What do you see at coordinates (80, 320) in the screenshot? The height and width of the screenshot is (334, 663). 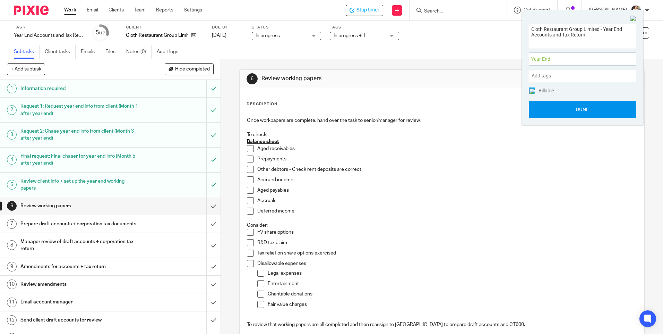 I see `h1: Send client draft accounts for review` at bounding box center [80, 320].